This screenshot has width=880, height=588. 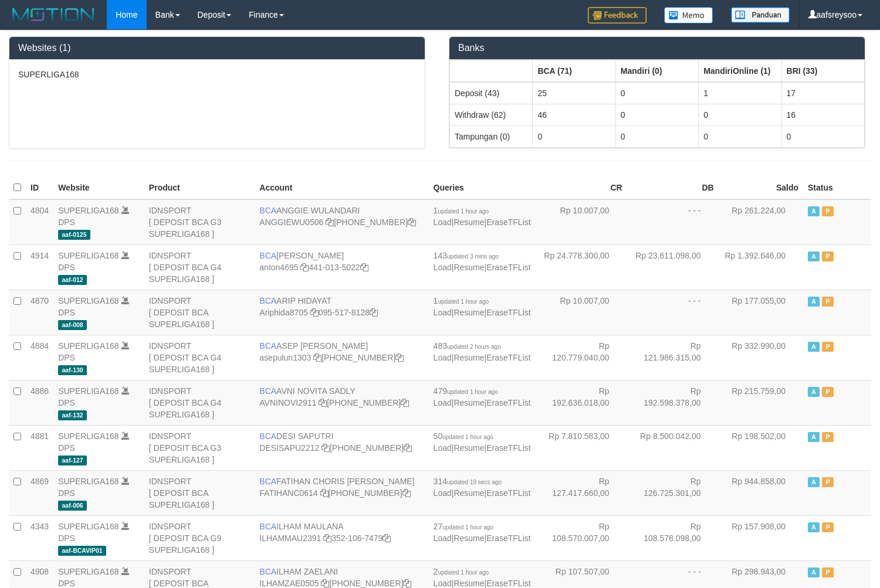 What do you see at coordinates (53, 15) in the screenshot?
I see `img: MOTION_logo.png` at bounding box center [53, 15].